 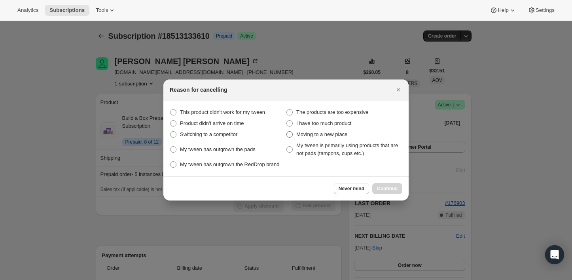 What do you see at coordinates (398, 90) in the screenshot?
I see `button: Close` at bounding box center [398, 90].